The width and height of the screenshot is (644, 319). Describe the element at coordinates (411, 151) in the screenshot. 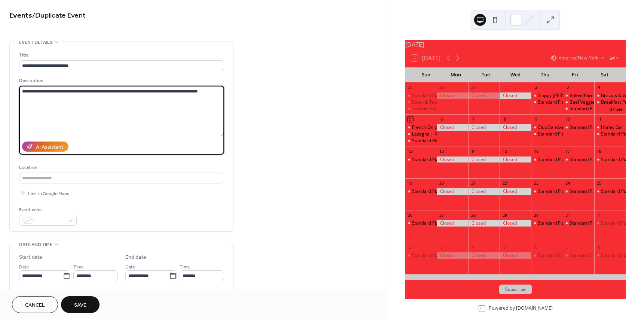

I see `div: 12` at that location.